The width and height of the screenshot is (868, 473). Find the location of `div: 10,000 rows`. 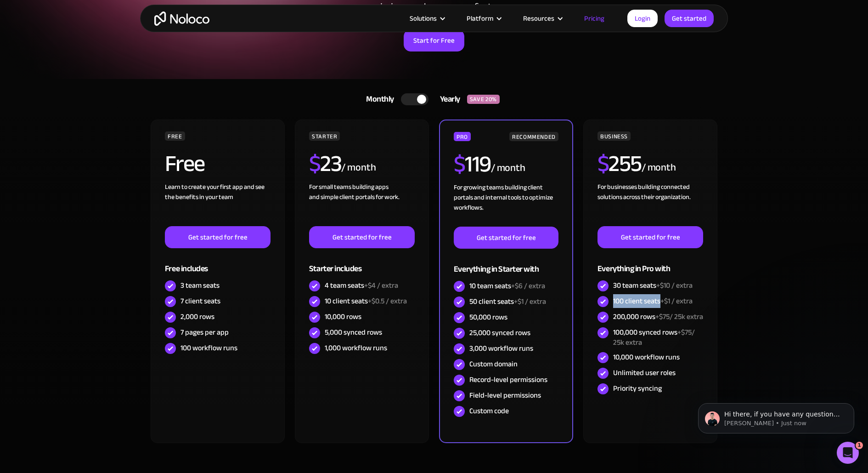

div: 10,000 rows is located at coordinates (343, 317).